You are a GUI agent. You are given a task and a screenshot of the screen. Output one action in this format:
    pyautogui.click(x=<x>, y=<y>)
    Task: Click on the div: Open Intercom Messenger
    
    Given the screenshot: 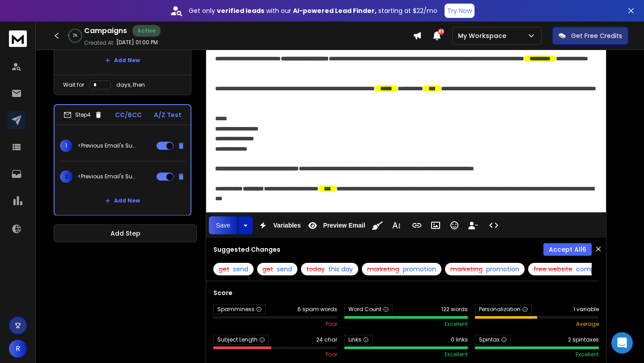 What is the action you would take?
    pyautogui.click(x=622, y=343)
    